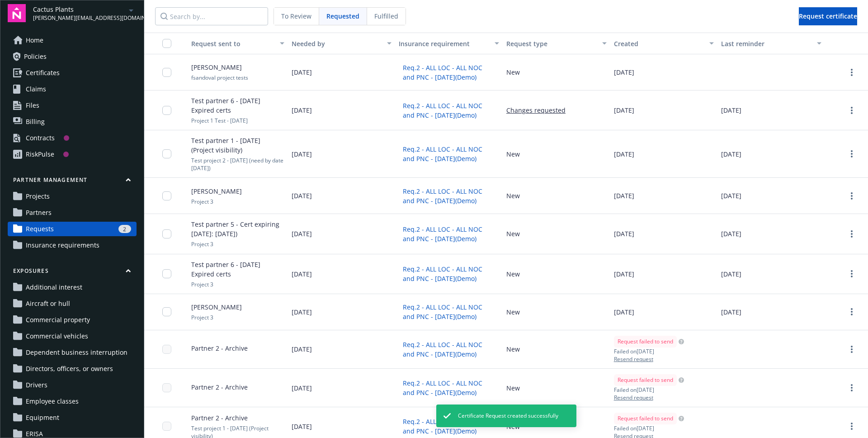  I want to click on button: Exposures, so click(72, 272).